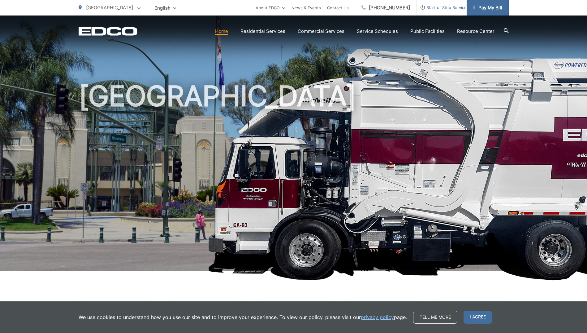 The height and width of the screenshot is (333, 587). I want to click on a: Service Schedules, so click(377, 31).